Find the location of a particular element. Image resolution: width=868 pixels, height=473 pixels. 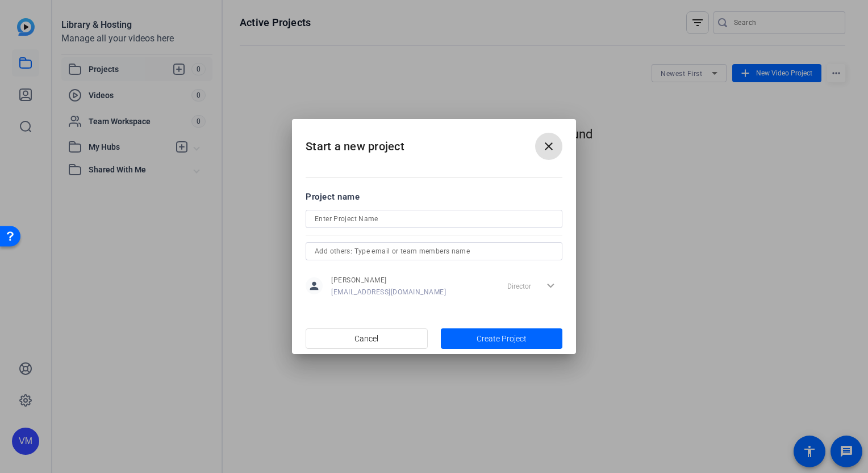

button: Create Project is located at coordinates (501, 339).